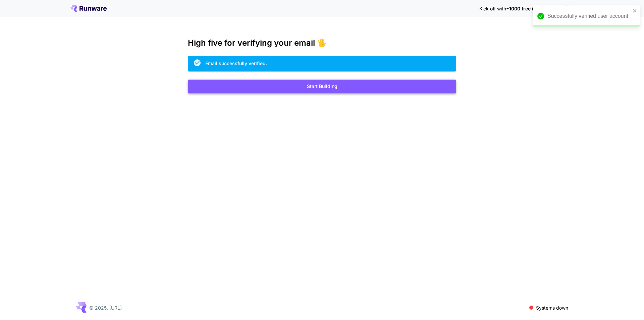 This screenshot has height=320, width=644. Describe the element at coordinates (635, 10) in the screenshot. I see `button: close` at that location.